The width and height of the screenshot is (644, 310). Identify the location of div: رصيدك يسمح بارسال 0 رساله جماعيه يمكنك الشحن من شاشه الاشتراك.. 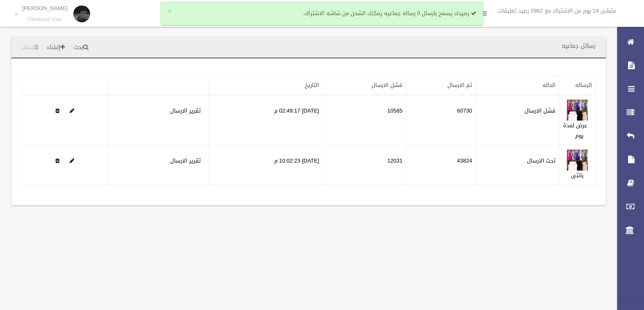
(322, 13).